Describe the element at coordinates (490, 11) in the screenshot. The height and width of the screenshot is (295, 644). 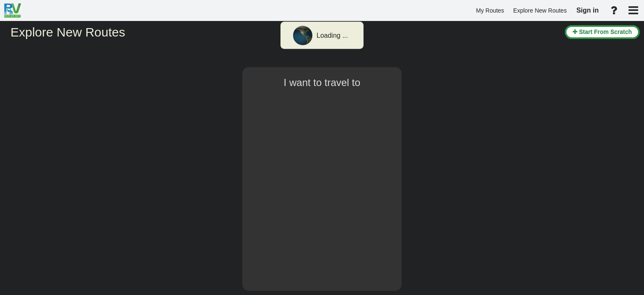
I see `a: My Routes` at that location.